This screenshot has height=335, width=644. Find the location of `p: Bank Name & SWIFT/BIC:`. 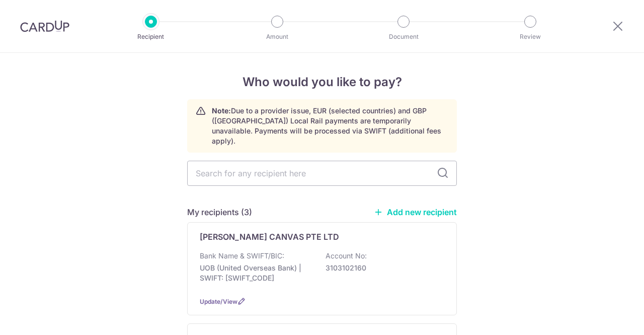

p: Bank Name & SWIFT/BIC: is located at coordinates (242, 255).